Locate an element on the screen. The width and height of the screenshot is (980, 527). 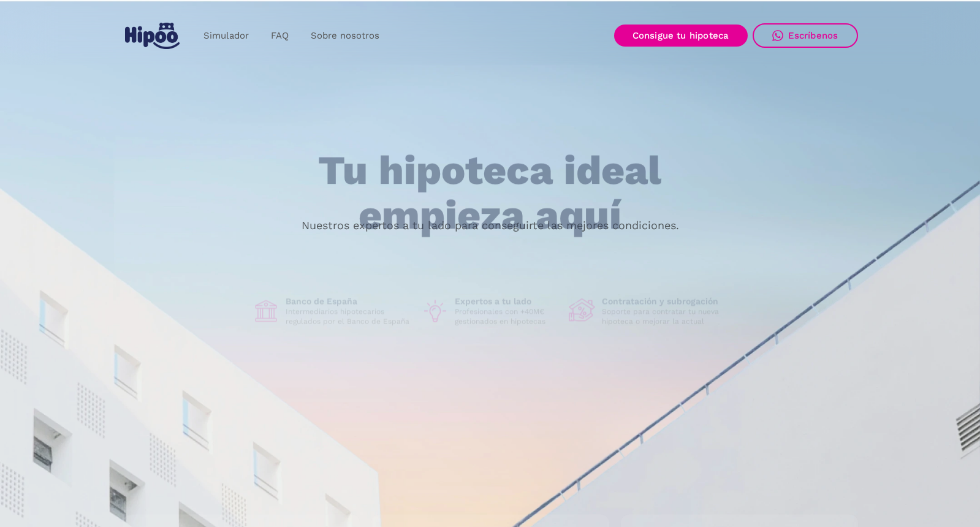
a: Consigue tu hipoteca is located at coordinates (681, 36).